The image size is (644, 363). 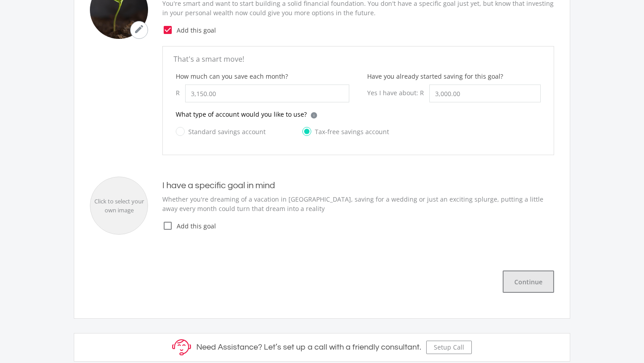 What do you see at coordinates (358, 59) in the screenshot?
I see `p: That's a smart move!` at bounding box center [358, 59].